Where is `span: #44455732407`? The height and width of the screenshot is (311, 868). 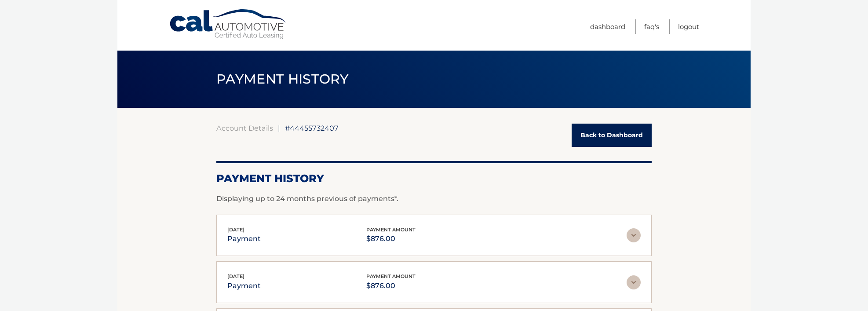 span: #44455732407 is located at coordinates (312, 128).